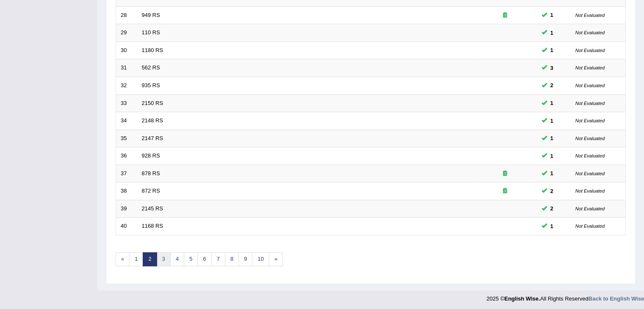 This screenshot has height=309, width=644. I want to click on a: 7, so click(218, 259).